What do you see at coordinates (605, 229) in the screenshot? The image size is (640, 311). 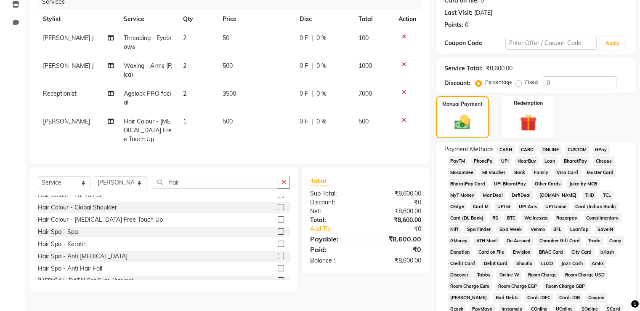 I see `span: SaveIN` at bounding box center [605, 229].